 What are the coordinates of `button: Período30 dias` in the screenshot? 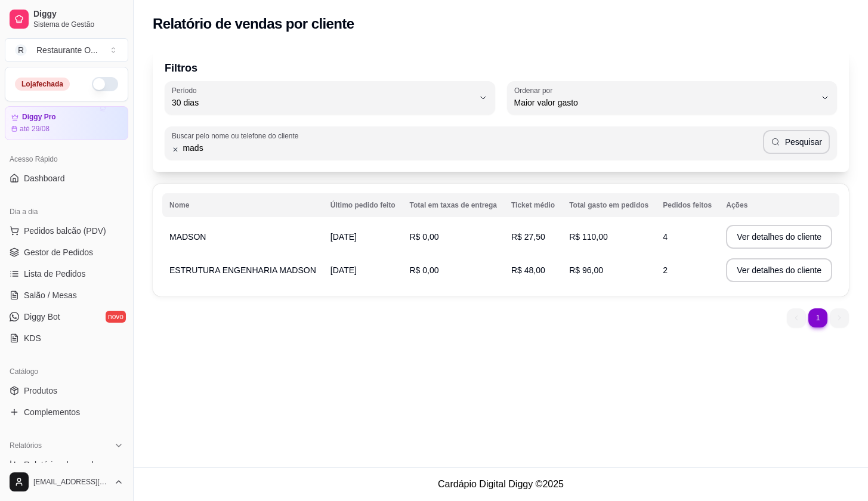 It's located at (330, 98).